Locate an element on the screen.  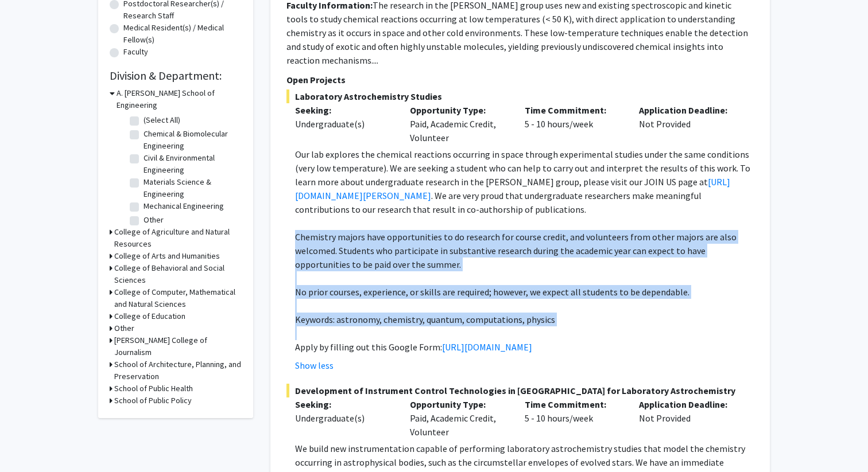
label: Materials Science & Engineering is located at coordinates (191, 188).